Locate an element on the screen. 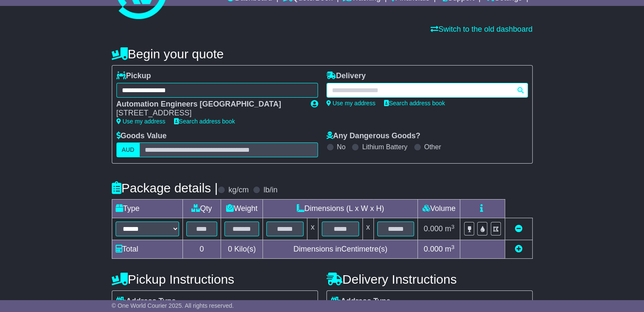  label: Pickup is located at coordinates (134, 76).